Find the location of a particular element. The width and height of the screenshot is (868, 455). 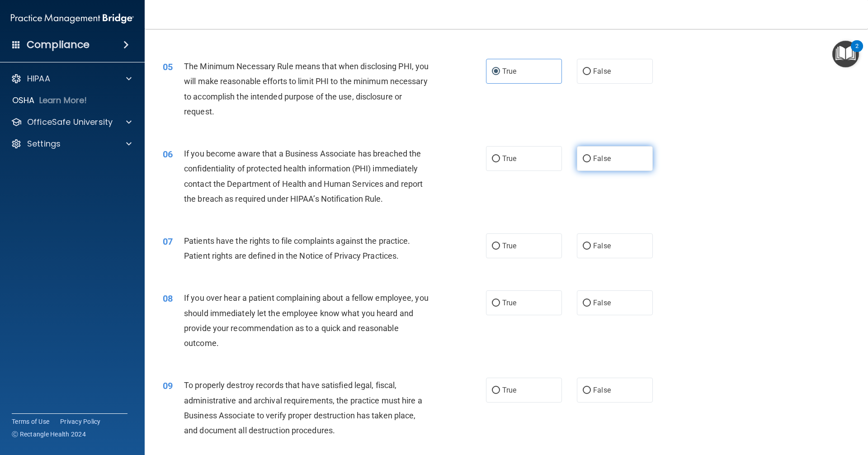

a: OfficeSafe University is located at coordinates (71, 122).